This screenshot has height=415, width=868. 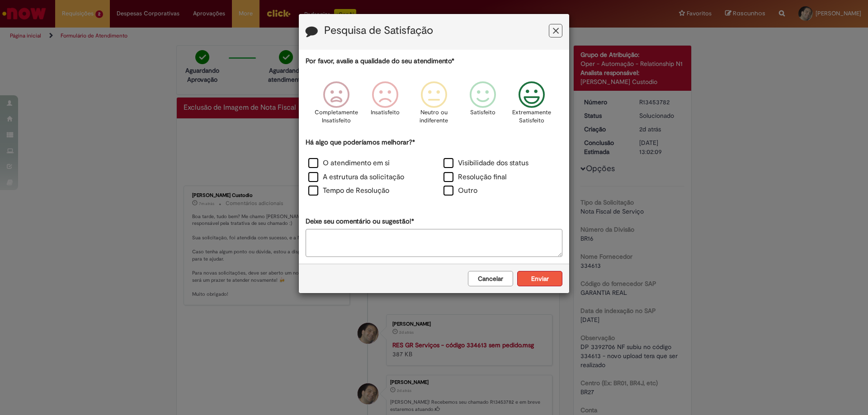 I want to click on div: Extremamente Satisfeito, so click(x=532, y=105).